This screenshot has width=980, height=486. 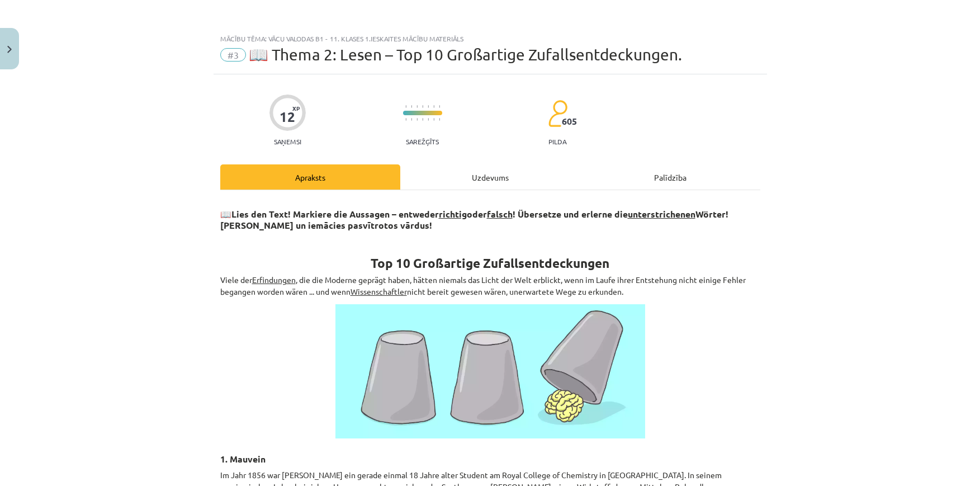 What do you see at coordinates (557, 113) in the screenshot?
I see `img: students-c634bb4e5e11cddfef0936a35e636f08e4e9abd3cc4e673bd6f9a4125e45ecb1.svg` at bounding box center [557, 113].